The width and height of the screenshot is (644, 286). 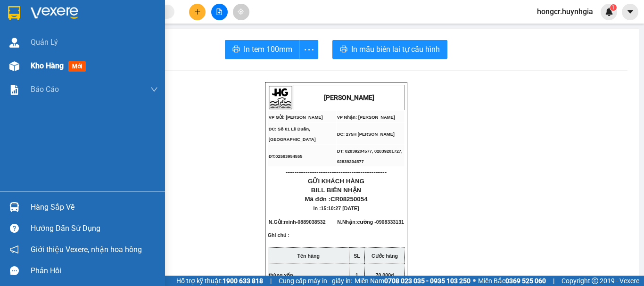 What do you see at coordinates (14, 90) in the screenshot?
I see `img: solution-icon` at bounding box center [14, 90].